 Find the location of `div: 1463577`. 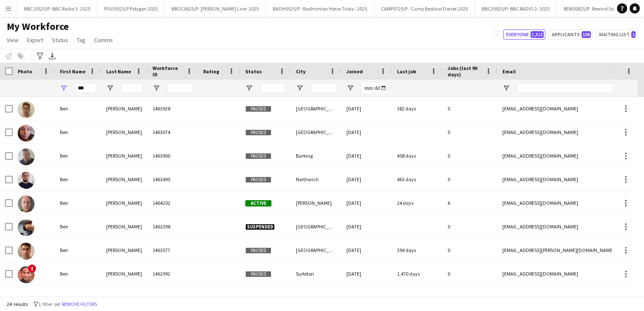

div: 1463577 is located at coordinates (173, 250).